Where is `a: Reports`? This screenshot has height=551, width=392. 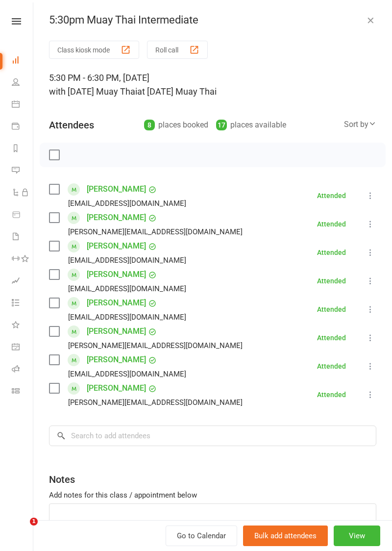 a: Reports is located at coordinates (23, 149).